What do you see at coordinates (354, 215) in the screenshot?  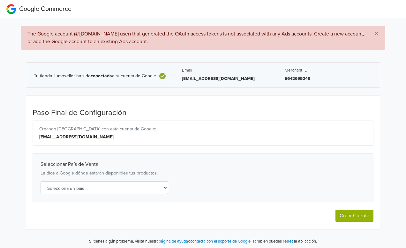 I see `button: Crear Cuenta` at bounding box center [354, 215].